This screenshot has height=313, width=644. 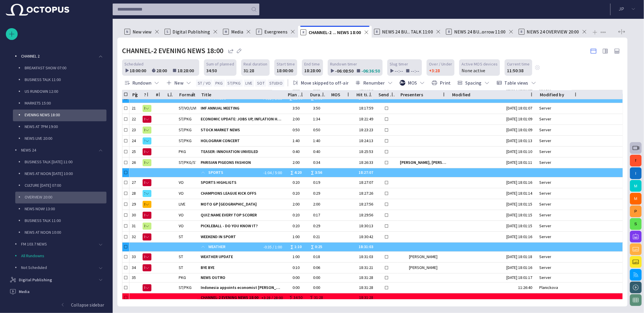 What do you see at coordinates (65, 197) in the screenshot?
I see `p: OVERVIEW 20:00` at bounding box center [65, 197].